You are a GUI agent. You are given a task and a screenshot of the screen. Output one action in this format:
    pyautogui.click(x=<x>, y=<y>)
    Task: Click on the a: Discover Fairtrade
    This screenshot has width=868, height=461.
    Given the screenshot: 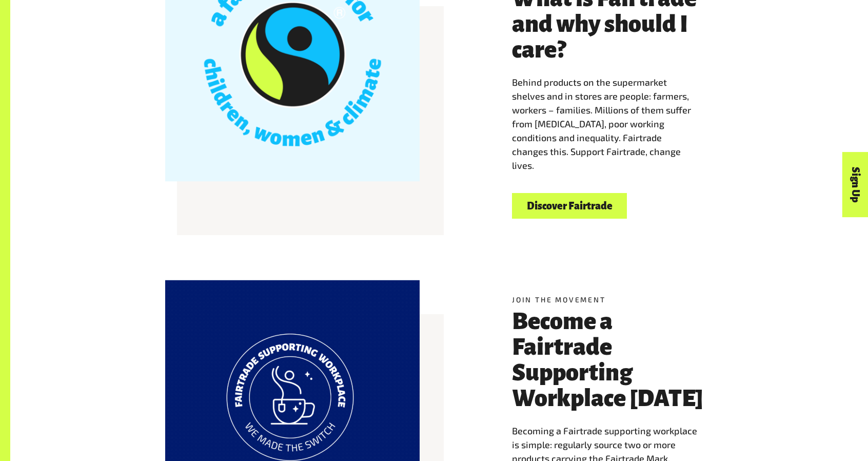 What is the action you would take?
    pyautogui.click(x=569, y=206)
    